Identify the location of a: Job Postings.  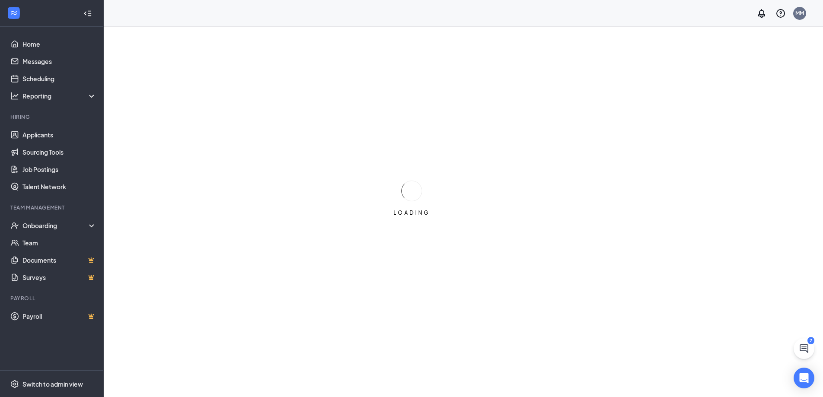
(59, 169).